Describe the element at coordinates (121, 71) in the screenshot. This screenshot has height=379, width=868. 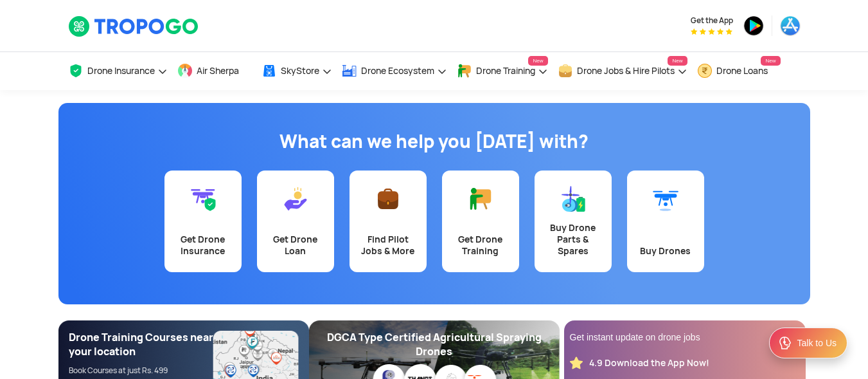
I see `span: Drone Insurance` at that location.